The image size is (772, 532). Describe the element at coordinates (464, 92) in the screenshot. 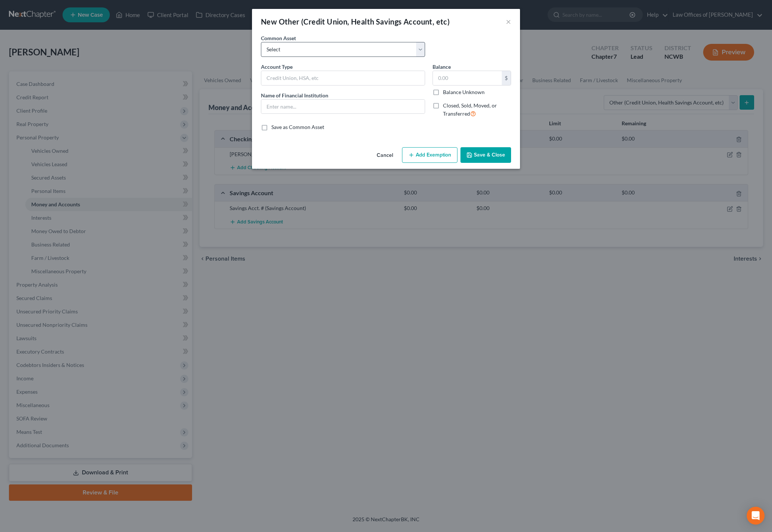

I see `label: Balance Unknown` at that location.